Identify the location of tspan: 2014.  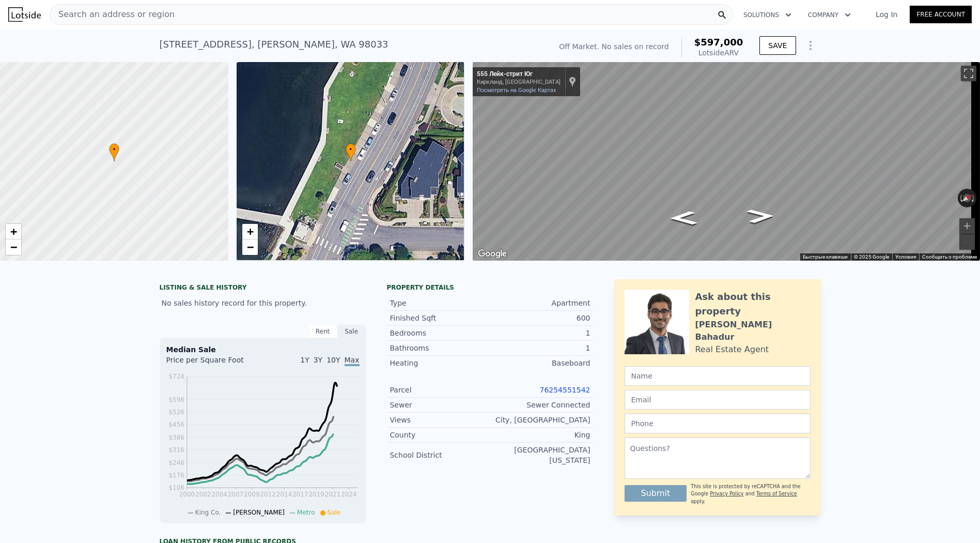
(283, 494).